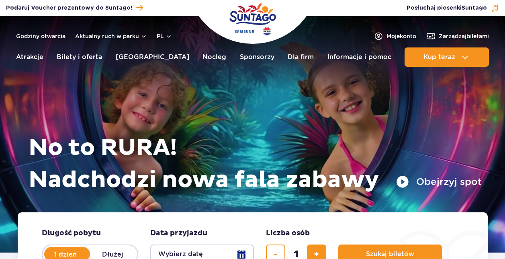 This screenshot has height=259, width=505. I want to click on span: Szukaj biletów, so click(390, 254).